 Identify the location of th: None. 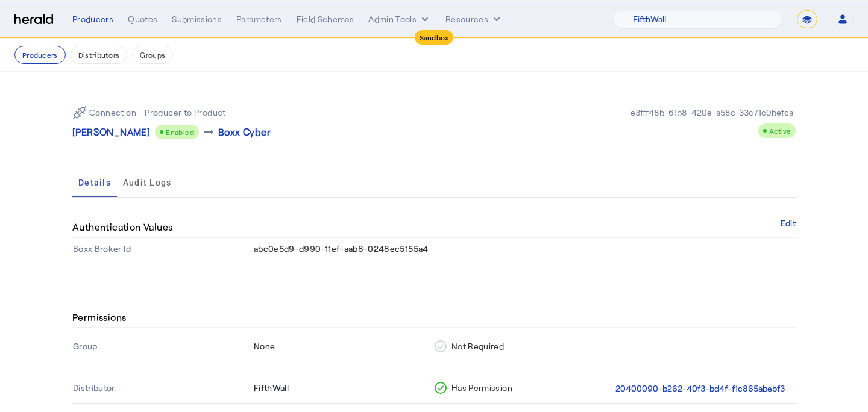
(343, 346).